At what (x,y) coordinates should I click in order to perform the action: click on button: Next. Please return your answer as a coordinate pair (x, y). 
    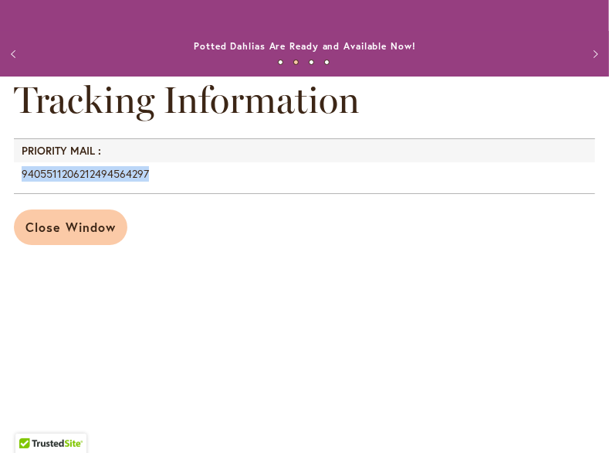
    Looking at the image, I should click on (594, 54).